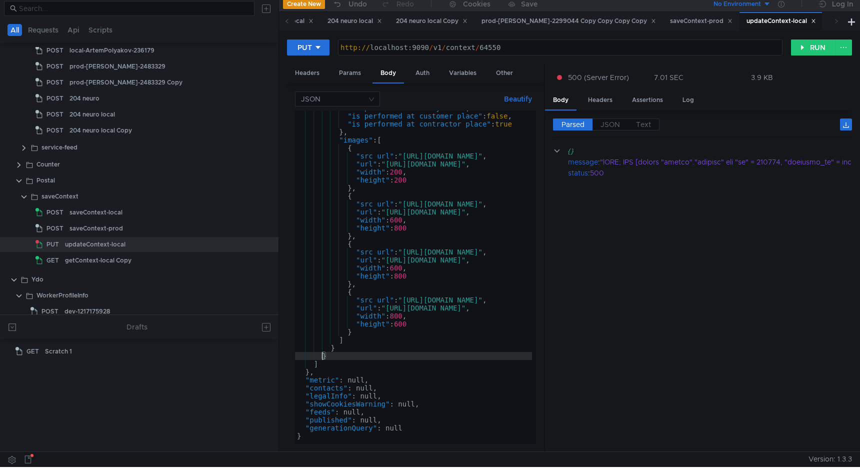  Describe the element at coordinates (98, 261) in the screenshot. I see `div: getContext-local Copy` at that location.